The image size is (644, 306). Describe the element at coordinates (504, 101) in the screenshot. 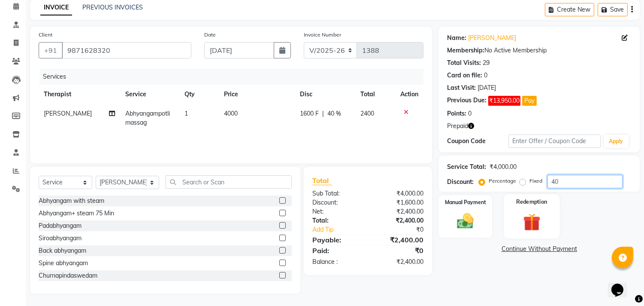

I see `span: ₹13,950.00` at that location.